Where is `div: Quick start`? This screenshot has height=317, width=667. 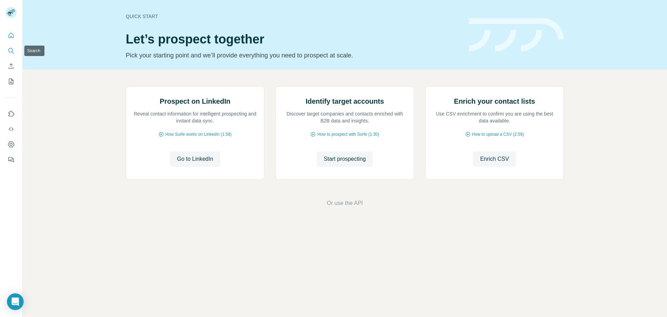
div: Quick start is located at coordinates (293, 16).